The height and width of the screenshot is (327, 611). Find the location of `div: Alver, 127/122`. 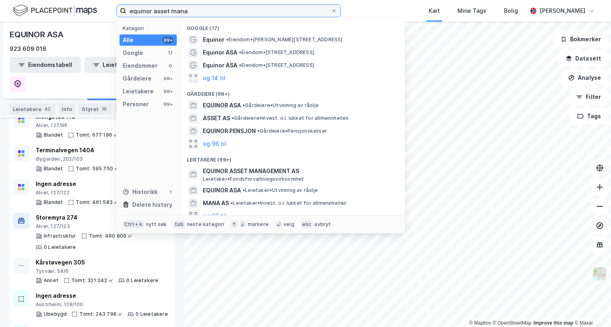

div: Alver, 127/122 is located at coordinates (100, 193).